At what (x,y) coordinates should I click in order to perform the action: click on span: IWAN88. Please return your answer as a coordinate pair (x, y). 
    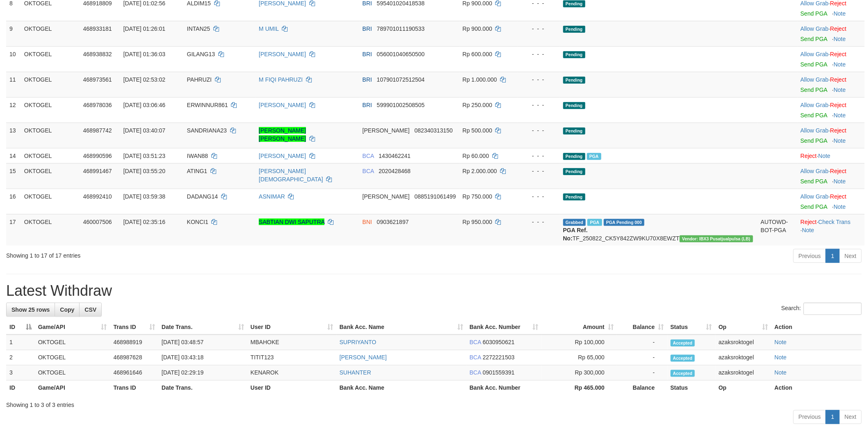
    Looking at the image, I should click on (198, 156).